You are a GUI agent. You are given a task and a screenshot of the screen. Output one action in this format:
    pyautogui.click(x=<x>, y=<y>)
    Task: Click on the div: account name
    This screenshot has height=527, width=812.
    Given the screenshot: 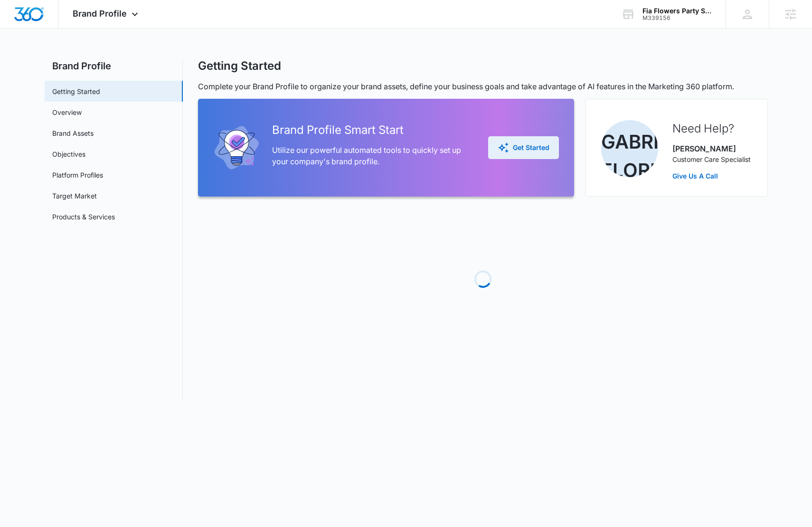 What is the action you would take?
    pyautogui.click(x=677, y=11)
    